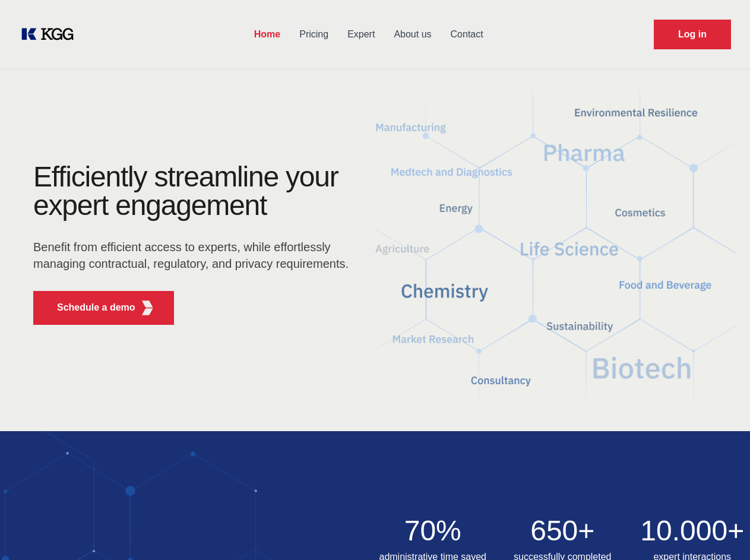 Image resolution: width=750 pixels, height=560 pixels. Describe the element at coordinates (412, 34) in the screenshot. I see `a: About us` at that location.